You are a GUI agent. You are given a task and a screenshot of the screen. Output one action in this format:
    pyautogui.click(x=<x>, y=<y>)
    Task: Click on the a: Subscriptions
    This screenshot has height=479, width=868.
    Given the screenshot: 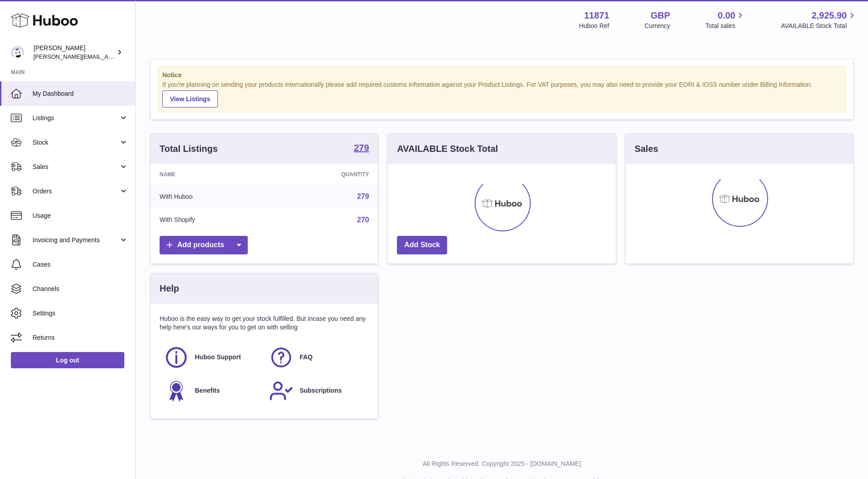 What is the action you would take?
    pyautogui.click(x=317, y=391)
    